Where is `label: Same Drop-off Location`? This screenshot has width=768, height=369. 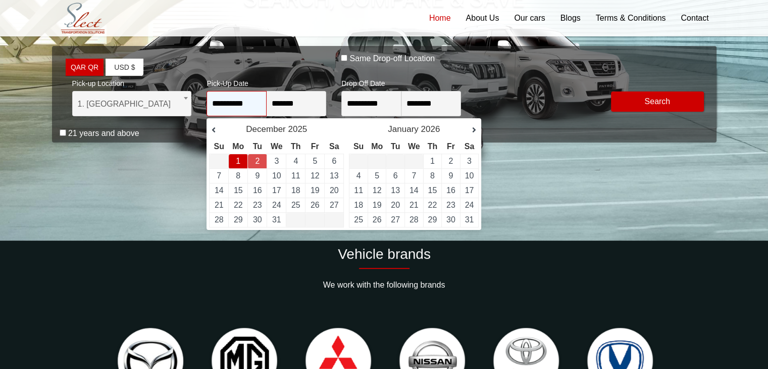
label: Same Drop-off Location is located at coordinates (392, 59).